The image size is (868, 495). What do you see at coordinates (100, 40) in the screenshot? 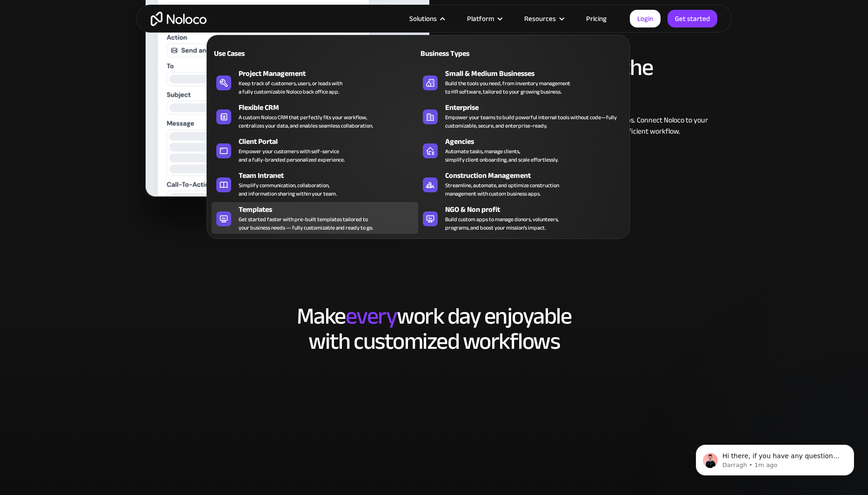
I see `p: Message from Darragh, sent 1m ago` at bounding box center [100, 40].